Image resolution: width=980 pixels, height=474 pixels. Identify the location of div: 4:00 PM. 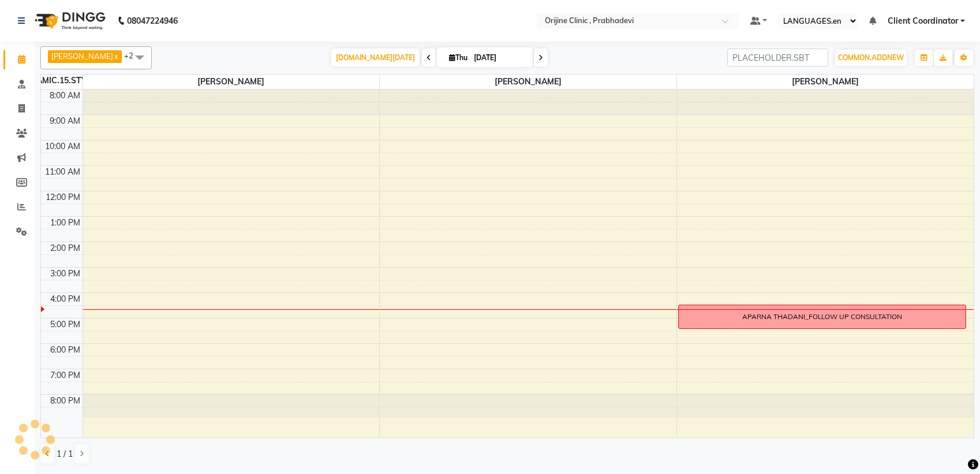
(65, 299).